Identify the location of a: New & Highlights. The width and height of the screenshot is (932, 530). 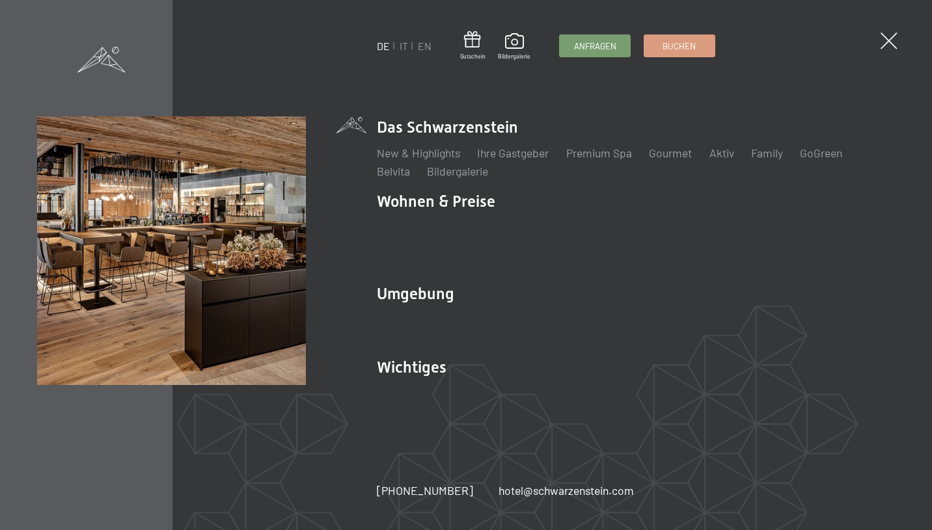
(418, 153).